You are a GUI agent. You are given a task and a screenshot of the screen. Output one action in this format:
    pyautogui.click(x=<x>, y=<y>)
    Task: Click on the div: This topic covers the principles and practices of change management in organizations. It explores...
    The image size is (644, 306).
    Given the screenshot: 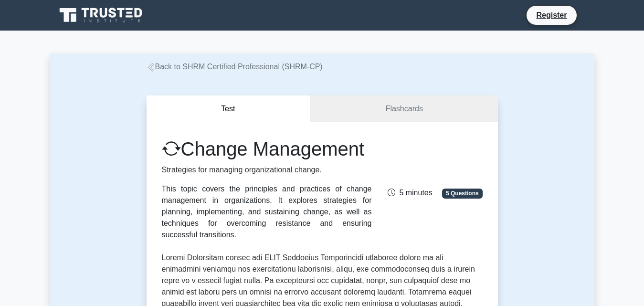 What is the action you would take?
    pyautogui.click(x=267, y=212)
    